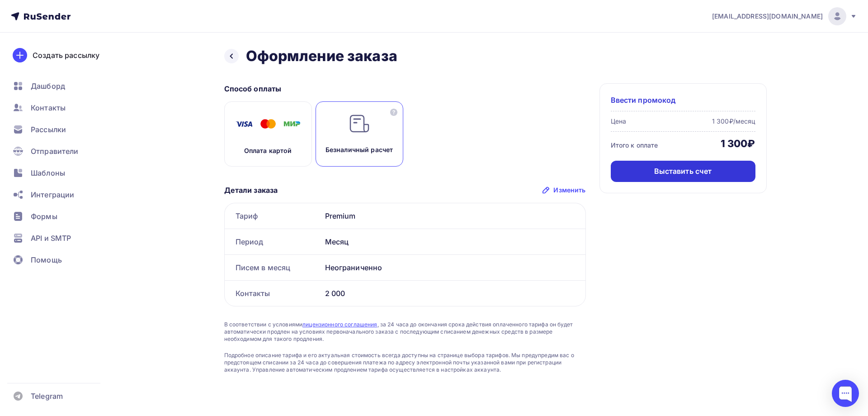 This screenshot has height=416, width=868. Describe the element at coordinates (49, 130) in the screenshot. I see `span: Рассылки` at that location.